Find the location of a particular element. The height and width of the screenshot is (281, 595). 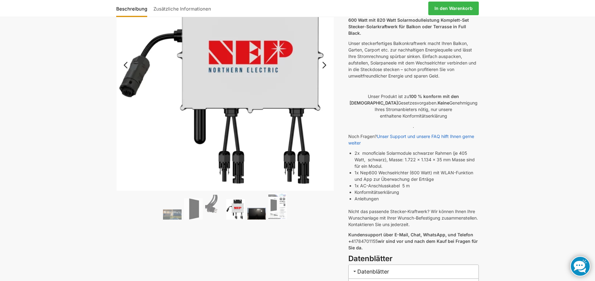

li: 1x AC-Anschlusskabel 5 m is located at coordinates (417, 185).